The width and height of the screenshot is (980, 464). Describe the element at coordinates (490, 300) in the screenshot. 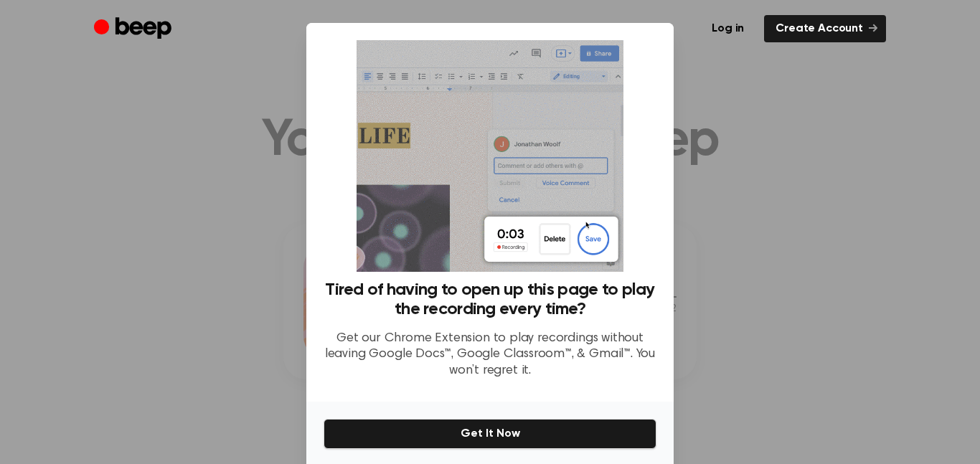

I see `h3: Tired of having to open up this page to play the recording every time?` at that location.